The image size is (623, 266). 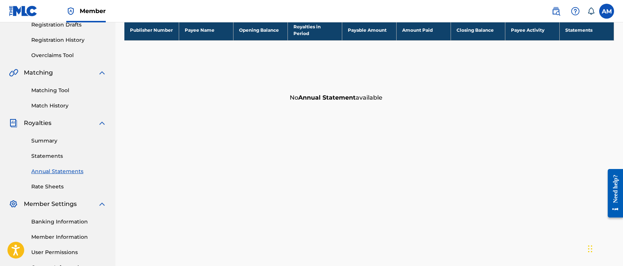 I want to click on img: help, so click(x=575, y=11).